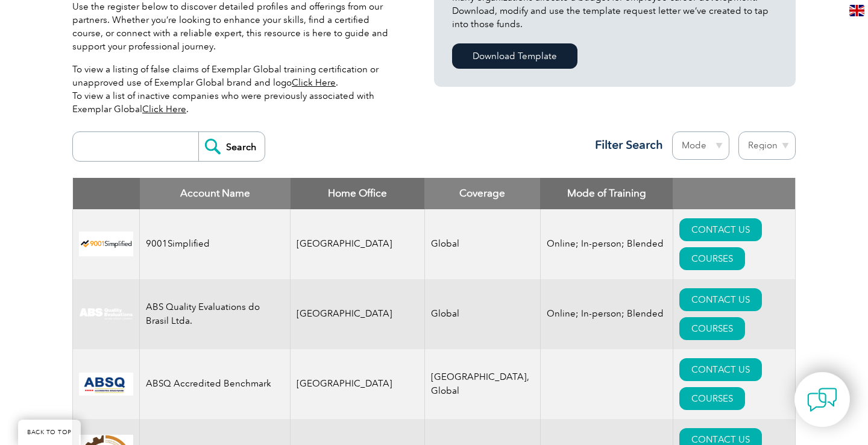  I want to click on img: contact-chat.png, so click(822, 400).